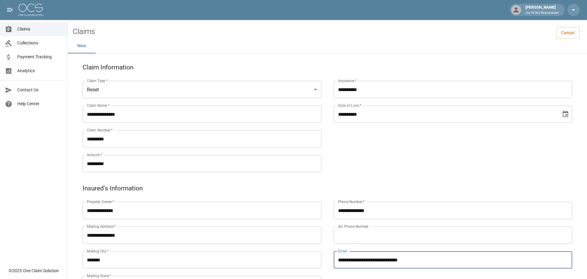 The width and height of the screenshot is (587, 279). I want to click on span: Claims, so click(40, 29).